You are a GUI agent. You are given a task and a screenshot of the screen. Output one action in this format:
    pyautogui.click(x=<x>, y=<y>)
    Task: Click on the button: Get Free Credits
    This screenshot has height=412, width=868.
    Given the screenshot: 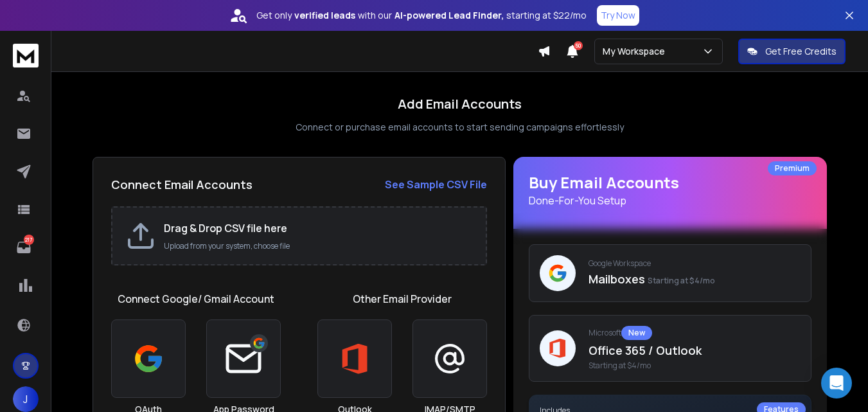 What is the action you would take?
    pyautogui.click(x=792, y=52)
    